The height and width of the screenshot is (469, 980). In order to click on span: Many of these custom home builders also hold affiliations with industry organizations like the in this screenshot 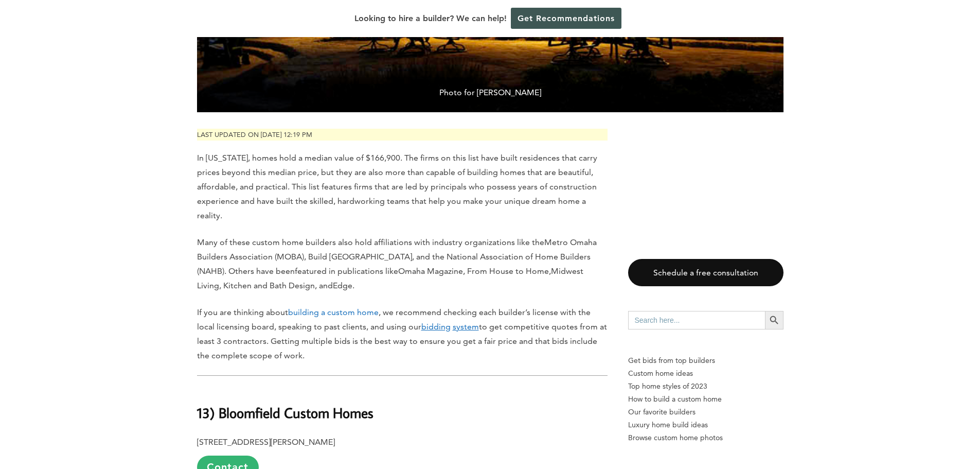, I will do `click(370, 242)`.